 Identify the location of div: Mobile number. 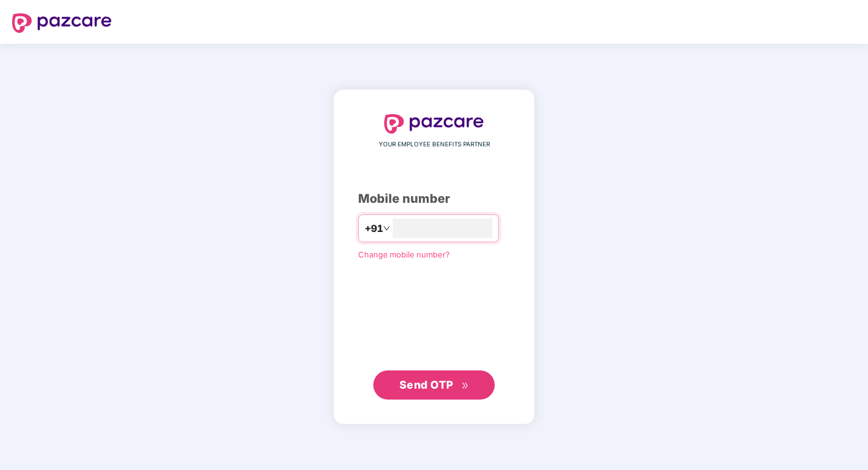
(434, 199).